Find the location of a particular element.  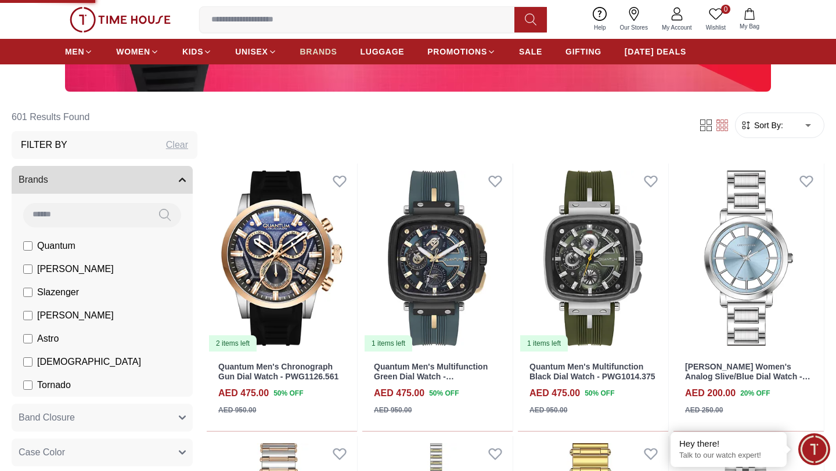

div: Chat Widget is located at coordinates (814, 449).